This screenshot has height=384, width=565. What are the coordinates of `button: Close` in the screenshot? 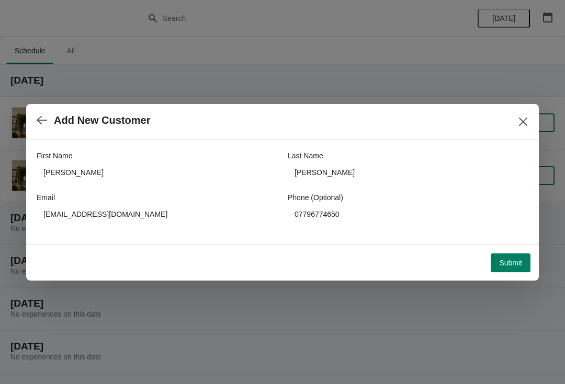 It's located at (523, 122).